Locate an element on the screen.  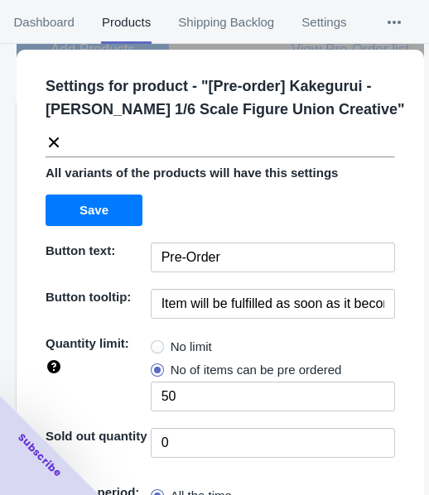
span: Products is located at coordinates (126, 22).